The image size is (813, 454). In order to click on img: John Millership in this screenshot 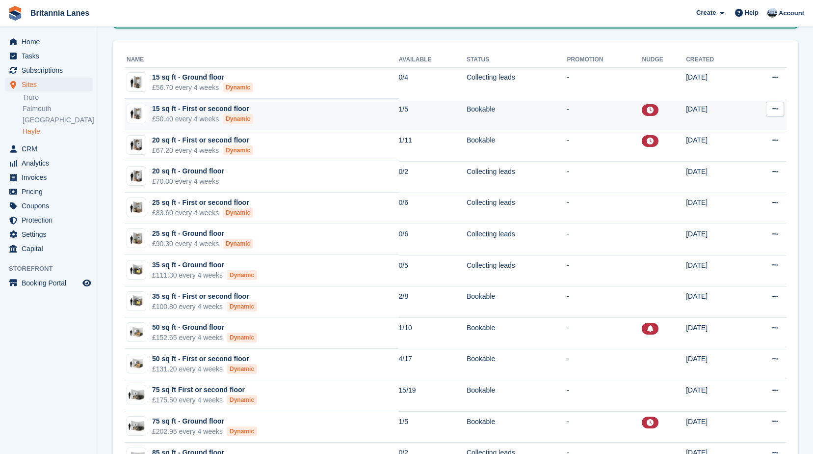, I will do `click(773, 13)`.